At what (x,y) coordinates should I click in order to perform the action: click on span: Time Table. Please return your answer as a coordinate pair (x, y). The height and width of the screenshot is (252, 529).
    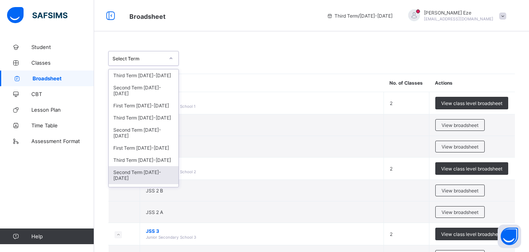
    Looking at the image, I should click on (63, 125).